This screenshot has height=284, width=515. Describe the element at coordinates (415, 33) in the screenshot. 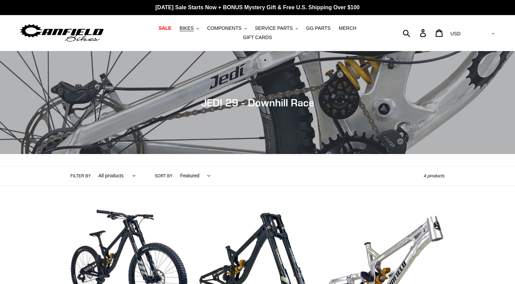

I see `input: Search` at that location.